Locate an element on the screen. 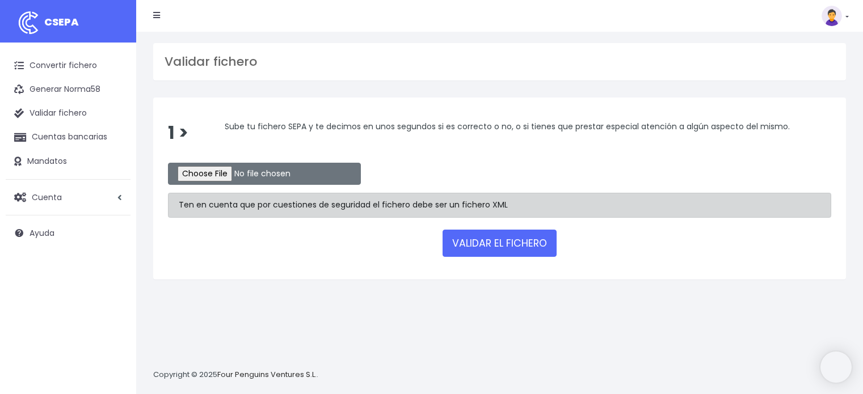 The height and width of the screenshot is (394, 863). p: Copyright © 2025 . is located at coordinates (235, 375).